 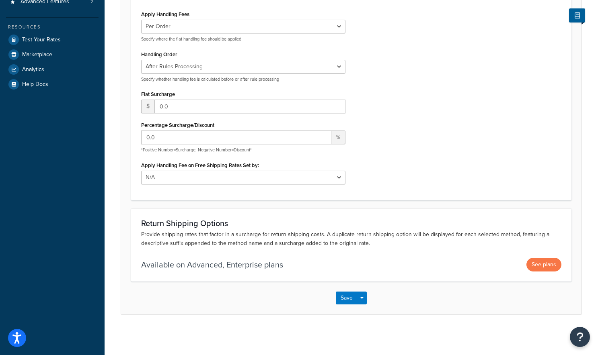 I want to click on p: Specify where the flat handling fee should be applied, so click(x=243, y=39).